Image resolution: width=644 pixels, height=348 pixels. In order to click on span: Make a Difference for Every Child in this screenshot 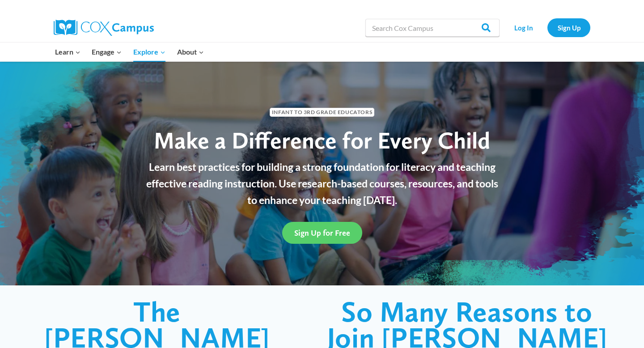, I will do `click(322, 140)`.